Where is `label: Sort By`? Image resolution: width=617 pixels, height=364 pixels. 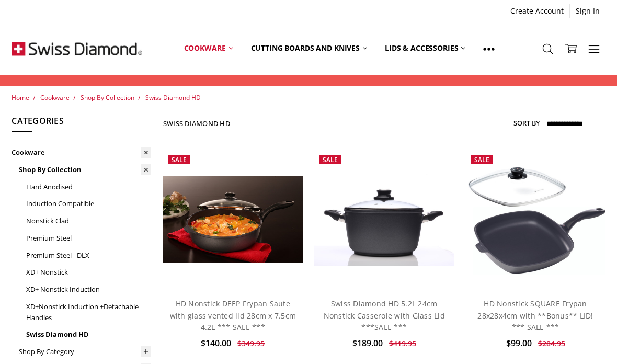 label: Sort By is located at coordinates (527, 123).